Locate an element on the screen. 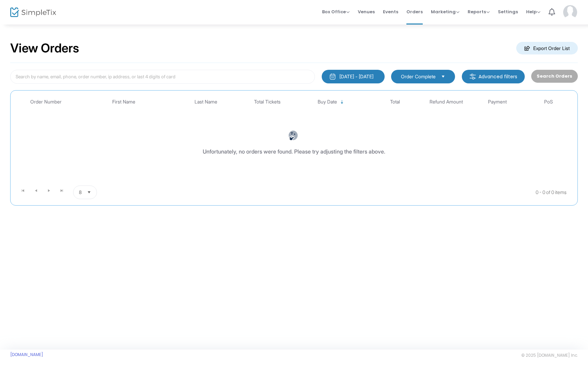 The height and width of the screenshot is (370, 588). span: First Name is located at coordinates (124, 102).